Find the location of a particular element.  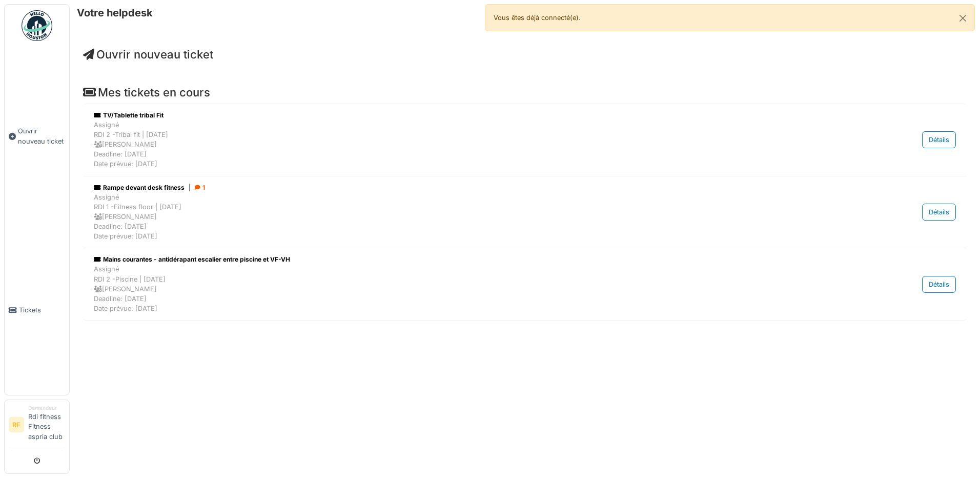

div: TV/Tablette tribal Fit is located at coordinates (462, 116).